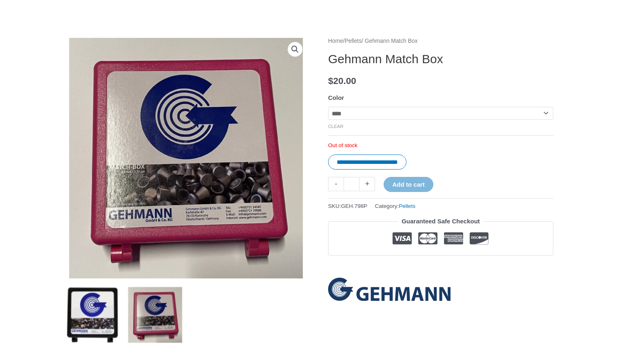 The width and height of the screenshot is (617, 364). I want to click on input: Product quantity, so click(351, 184).